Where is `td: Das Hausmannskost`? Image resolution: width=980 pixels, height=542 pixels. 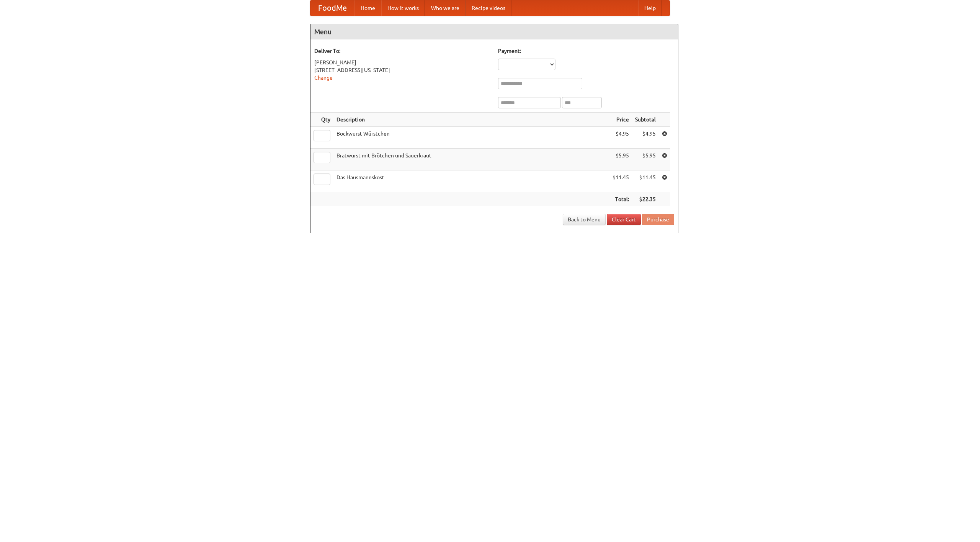 td: Das Hausmannskost is located at coordinates (471, 181).